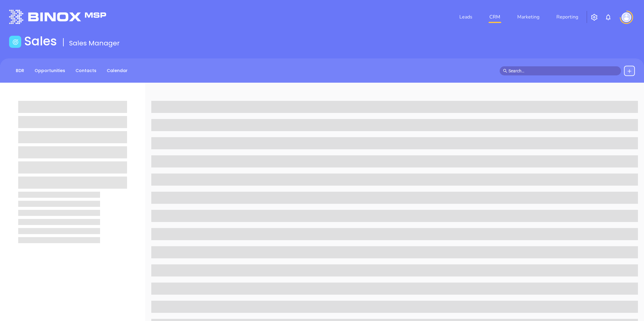 The width and height of the screenshot is (644, 321). What do you see at coordinates (567, 17) in the screenshot?
I see `a: Reporting` at bounding box center [567, 17].